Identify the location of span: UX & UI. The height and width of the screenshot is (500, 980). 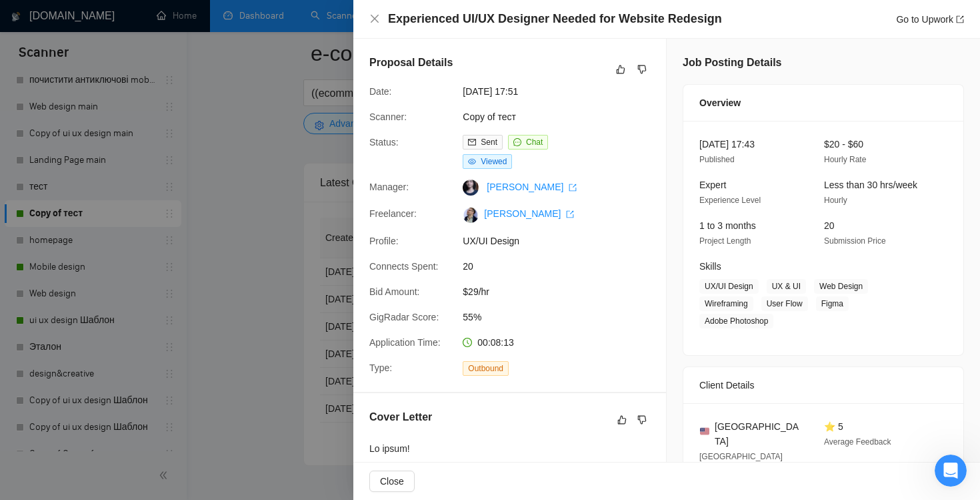
(786, 286).